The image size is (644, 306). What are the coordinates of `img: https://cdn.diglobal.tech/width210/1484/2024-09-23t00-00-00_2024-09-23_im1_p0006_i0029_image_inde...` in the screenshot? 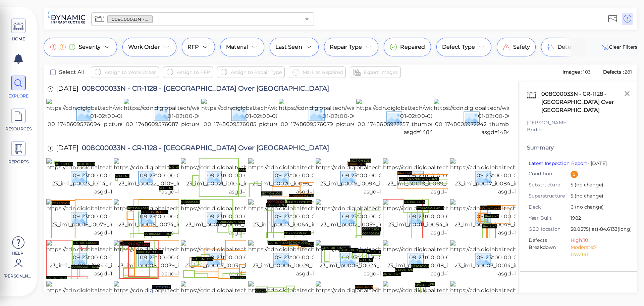 It's located at (311, 259).